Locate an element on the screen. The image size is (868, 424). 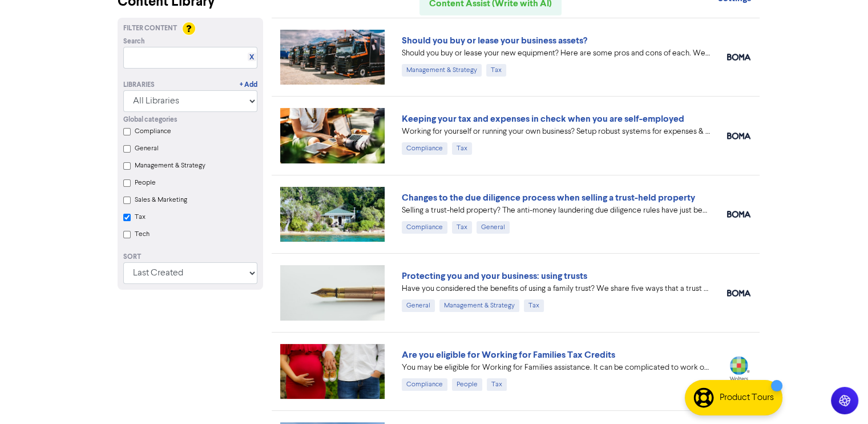
div: Have you considered the benefits of using a family trust? We share five ways that a trust can hel... is located at coordinates (556, 289).